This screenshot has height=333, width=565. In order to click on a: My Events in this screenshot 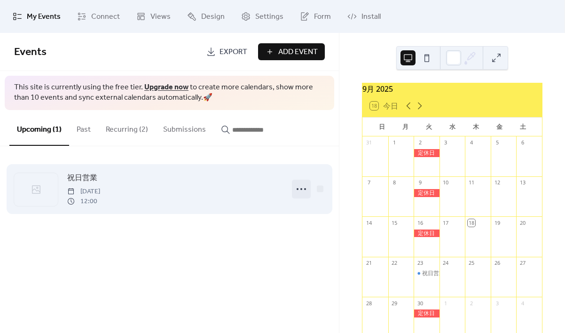, I will do `click(37, 16)`.